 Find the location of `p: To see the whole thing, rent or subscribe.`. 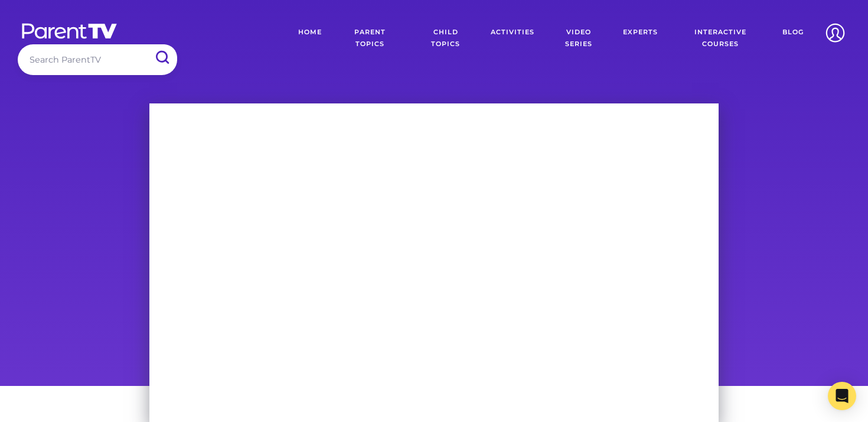

p: To see the whole thing, rent or subscribe. is located at coordinates (281, 136).